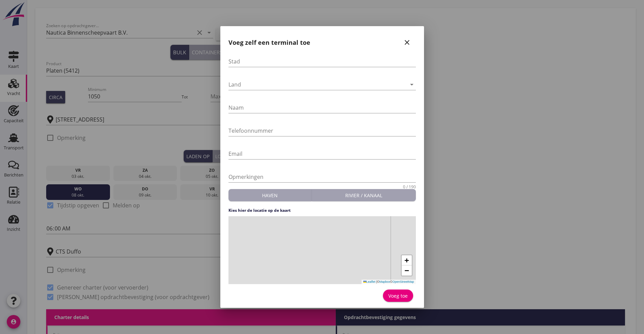  Describe the element at coordinates (403, 282) in the screenshot. I see `a: OpenStreetMap` at that location.